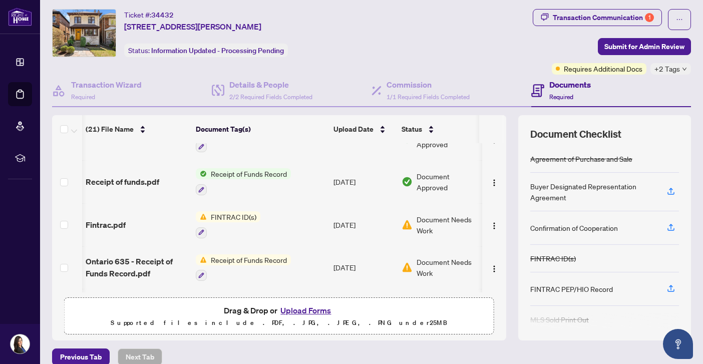 This screenshot has width=703, height=364. Describe the element at coordinates (603, 18) in the screenshot. I see `div: Transaction Communication` at that location.